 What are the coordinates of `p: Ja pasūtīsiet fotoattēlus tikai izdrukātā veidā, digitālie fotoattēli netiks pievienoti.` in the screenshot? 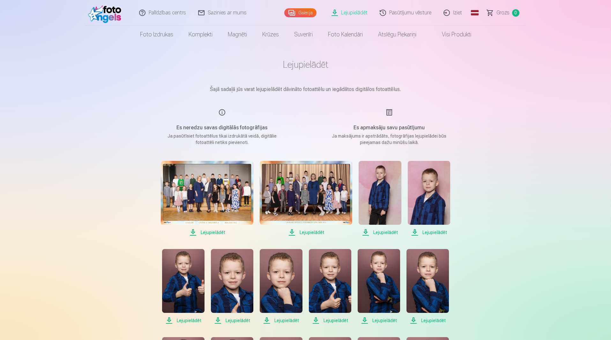 It's located at (222, 139).